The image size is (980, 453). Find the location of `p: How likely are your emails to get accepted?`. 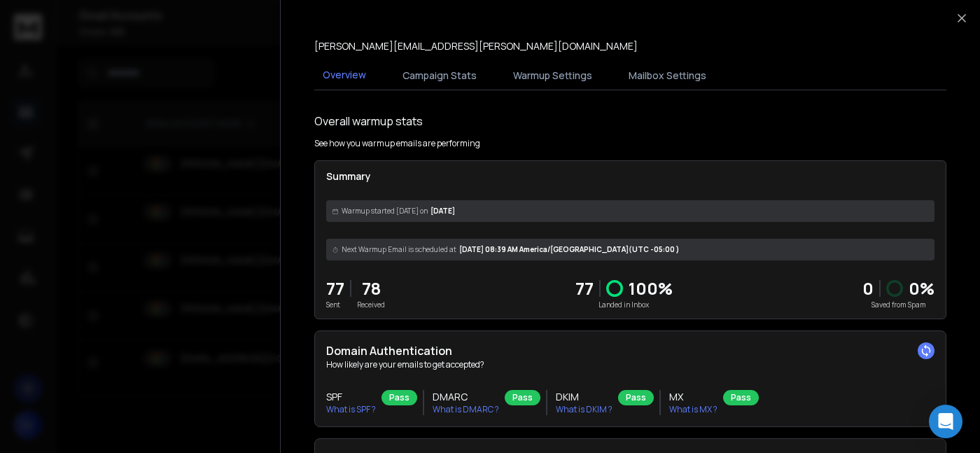

p: How likely are your emails to get accepted? is located at coordinates (630, 365).